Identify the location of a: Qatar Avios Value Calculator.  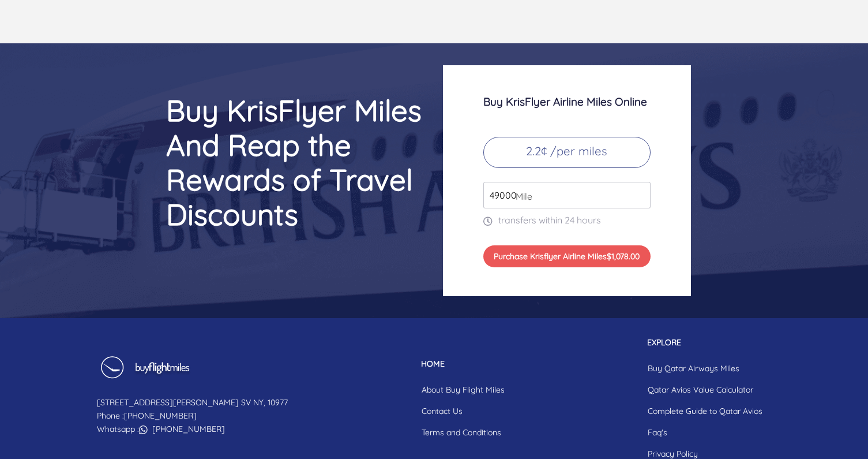
(705, 389).